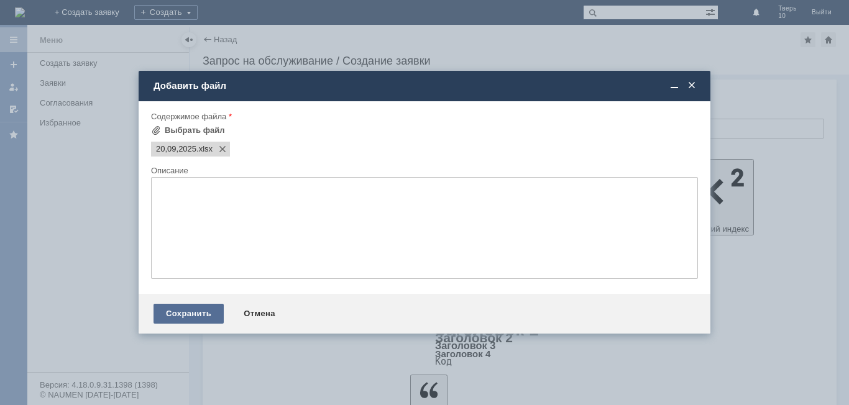 Image resolution: width=849 pixels, height=405 pixels. I want to click on div: Выбрать файл, so click(194, 130).